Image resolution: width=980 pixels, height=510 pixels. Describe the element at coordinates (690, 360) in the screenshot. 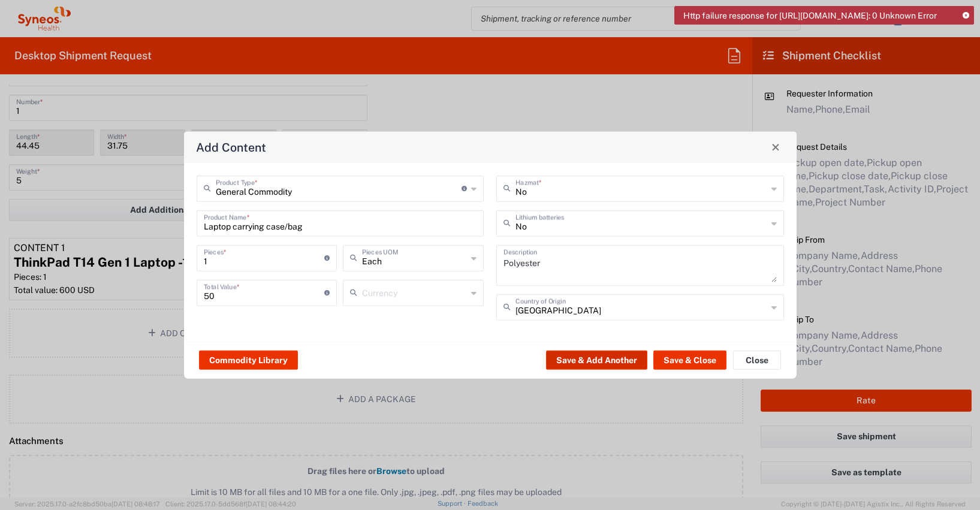

I see `button: Save & Close` at that location.